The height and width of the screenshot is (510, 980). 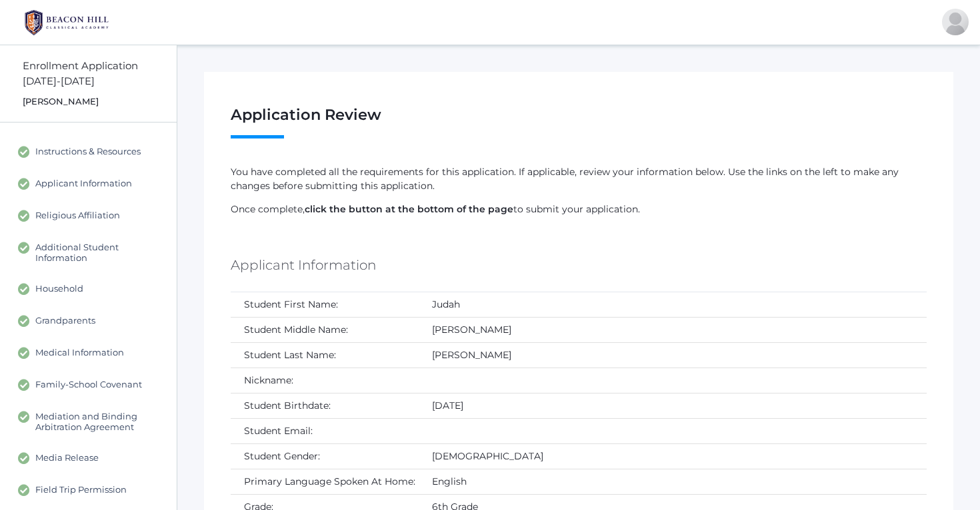 What do you see at coordinates (579, 210) in the screenshot?
I see `p: Once complete, to submit your application.` at bounding box center [579, 210].